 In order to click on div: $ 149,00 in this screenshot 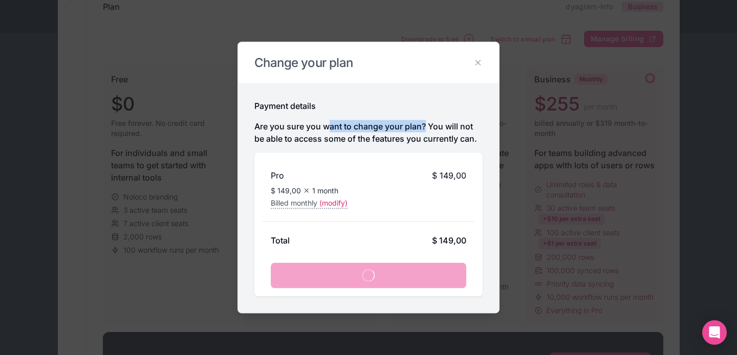, I will do `click(449, 241)`.